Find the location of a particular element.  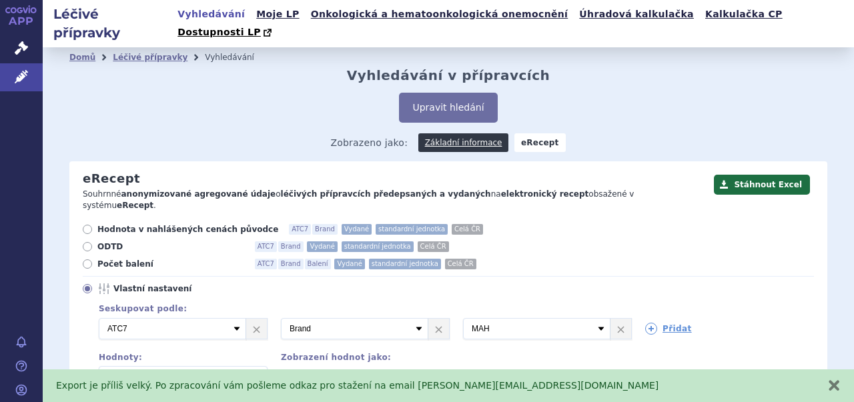

strong: léčivých přípravcích předepsaných a vydaných is located at coordinates (386, 194).